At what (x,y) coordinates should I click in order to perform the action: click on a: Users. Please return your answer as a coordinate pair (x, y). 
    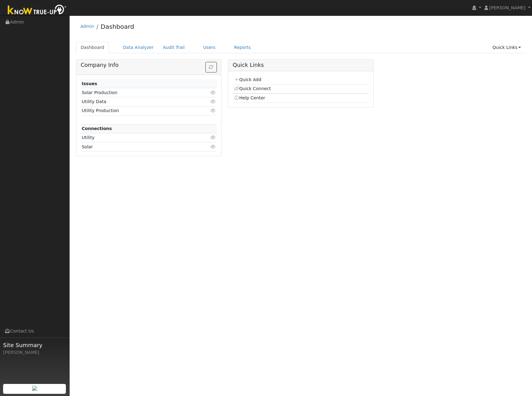
    Looking at the image, I should click on (210, 47).